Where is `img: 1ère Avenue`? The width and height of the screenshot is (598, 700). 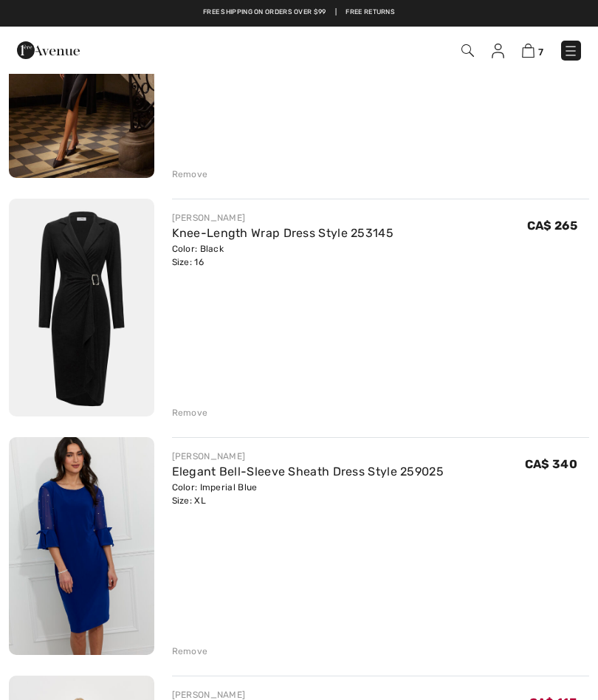
img: 1ère Avenue is located at coordinates (48, 51).